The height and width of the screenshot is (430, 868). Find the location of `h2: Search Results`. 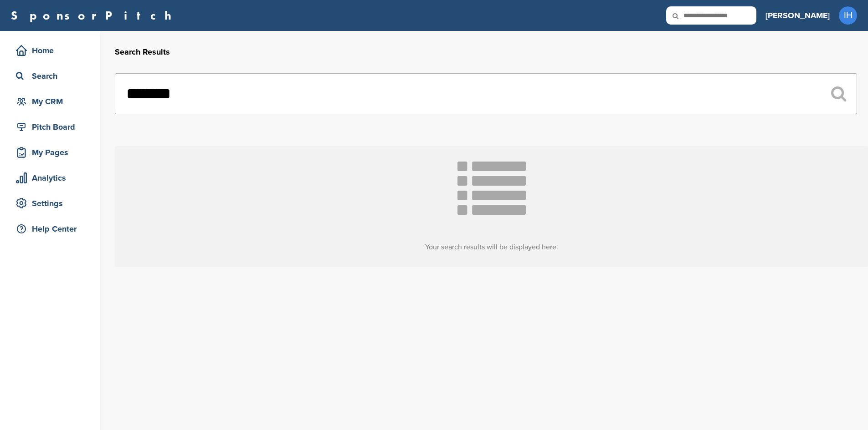

h2: Search Results is located at coordinates (485, 52).